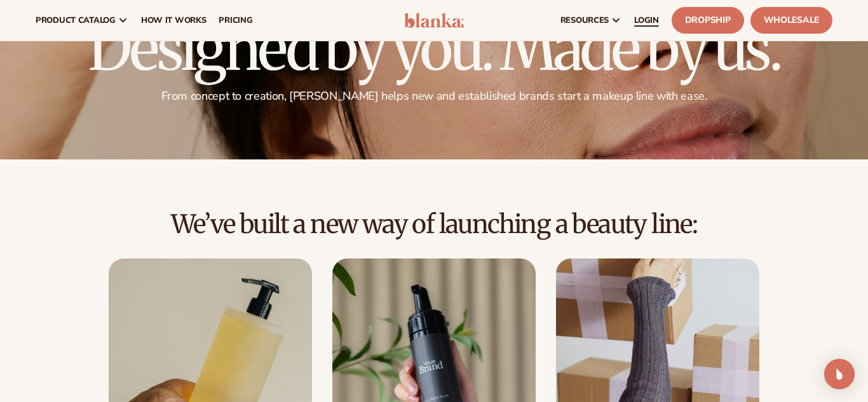 Image resolution: width=868 pixels, height=402 pixels. I want to click on h1: Designed by you. Made by us., so click(434, 48).